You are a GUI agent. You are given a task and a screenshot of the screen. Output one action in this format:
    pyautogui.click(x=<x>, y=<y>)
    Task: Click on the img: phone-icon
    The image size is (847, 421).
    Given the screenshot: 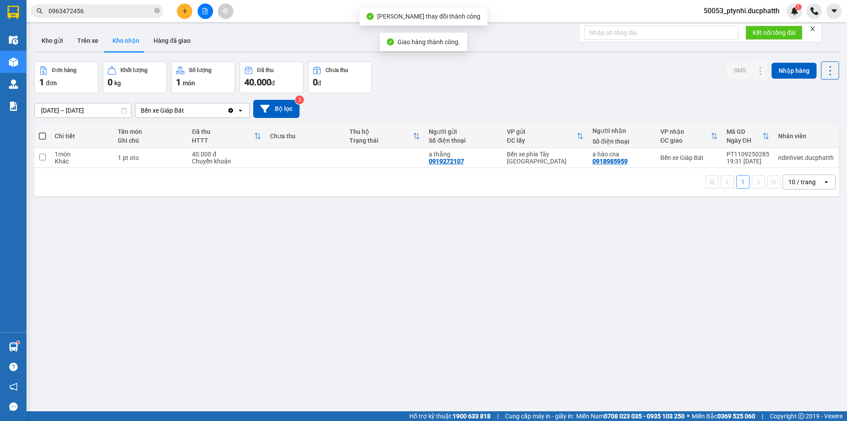 What is the action you would take?
    pyautogui.click(x=815, y=11)
    